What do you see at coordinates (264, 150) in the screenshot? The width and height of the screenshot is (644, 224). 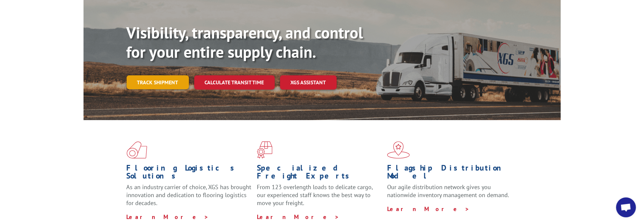 I see `img: xgs-icon-focused-on-flooring-red` at bounding box center [264, 150].